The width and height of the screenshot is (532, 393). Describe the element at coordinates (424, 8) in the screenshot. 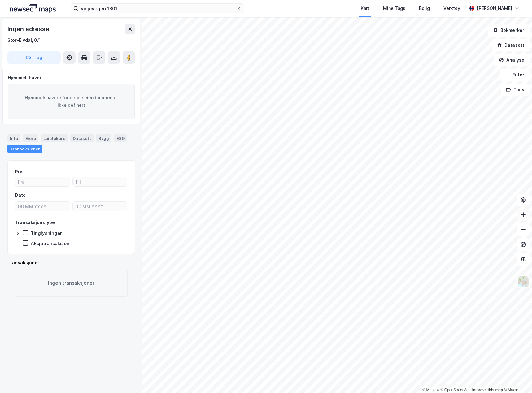

I see `div: Bolig` at that location.